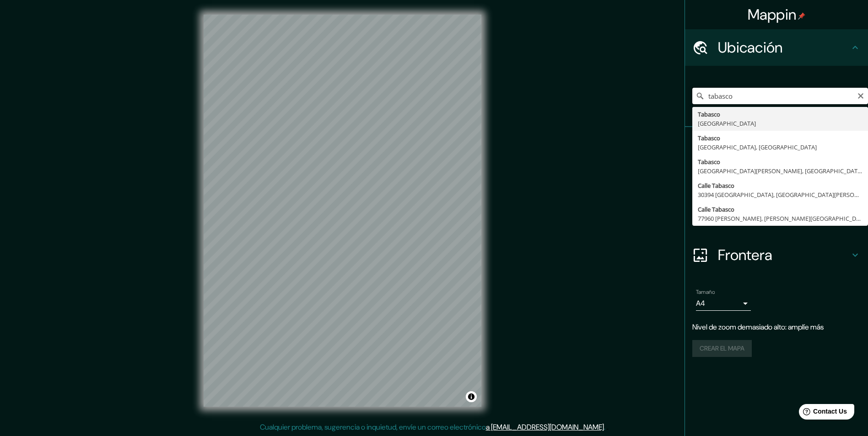  I want to click on div: Estilo, so click(776, 182).